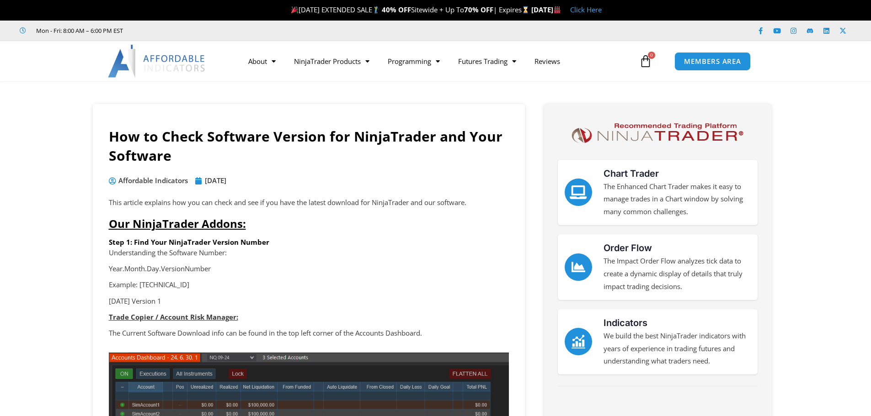  I want to click on strong: Trade Copier / Account Risk Manager:, so click(173, 317).